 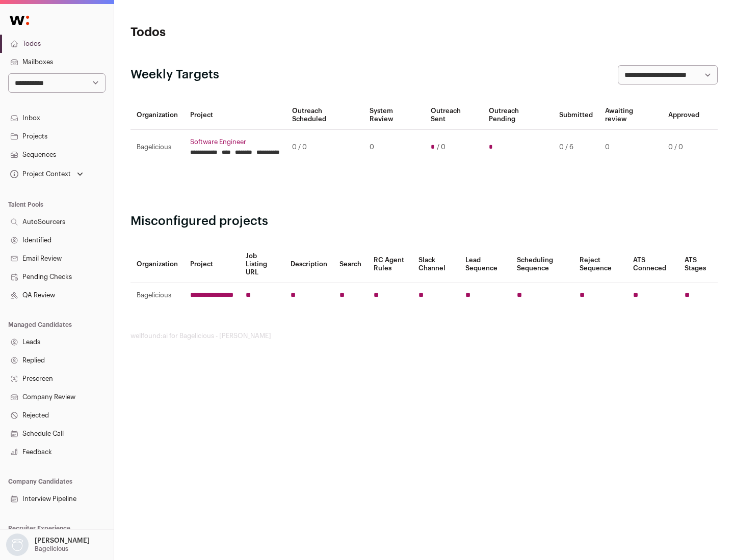 What do you see at coordinates (601, 264) in the screenshot?
I see `th: Reject Sequence` at bounding box center [601, 264].